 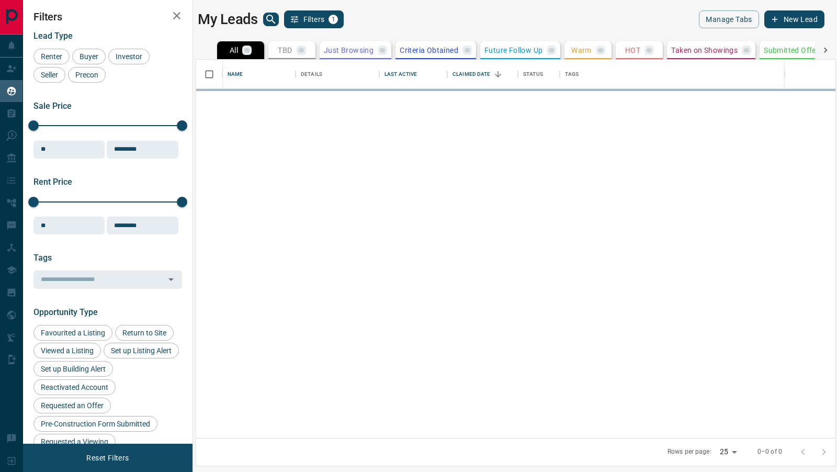 What do you see at coordinates (67, 350) in the screenshot?
I see `div: Viewed a Listing` at bounding box center [67, 350].